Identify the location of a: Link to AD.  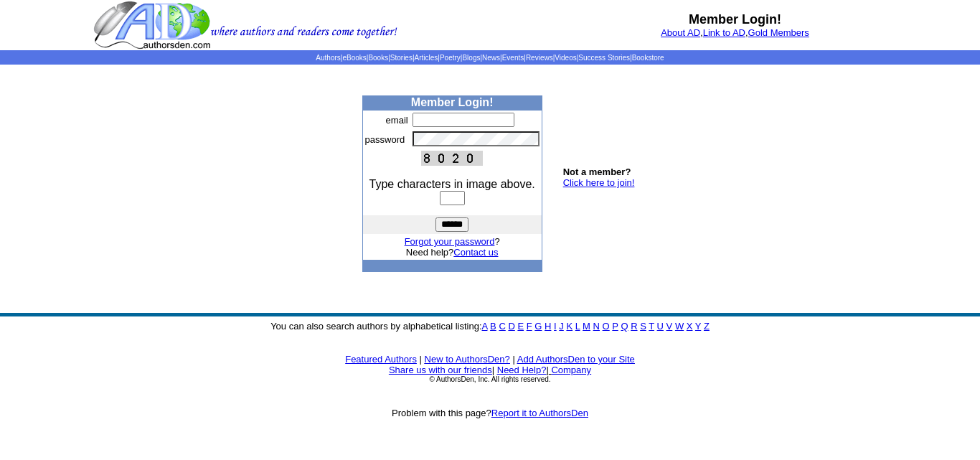
(724, 33).